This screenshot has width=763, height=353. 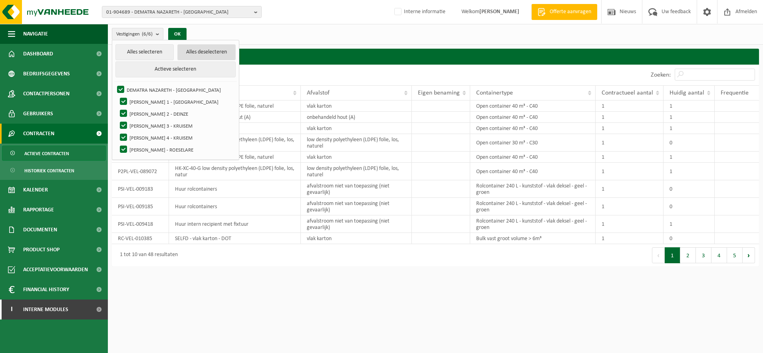 What do you see at coordinates (494, 93) in the screenshot?
I see `span: Containertype` at bounding box center [494, 93].